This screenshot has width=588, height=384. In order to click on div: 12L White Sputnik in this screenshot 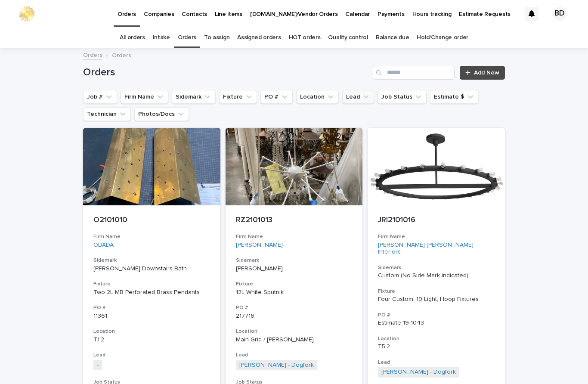, I will do `click(294, 292)`.